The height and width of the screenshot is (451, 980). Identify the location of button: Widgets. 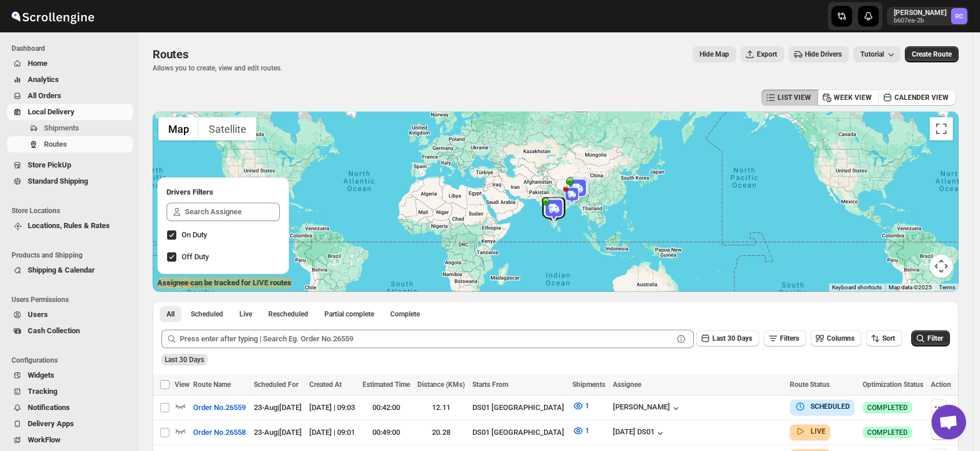
(70, 376).